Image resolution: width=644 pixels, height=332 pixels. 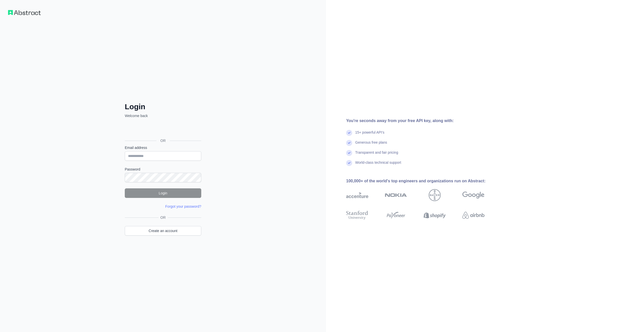 I want to click on a: Forgot your password?, so click(x=183, y=207).